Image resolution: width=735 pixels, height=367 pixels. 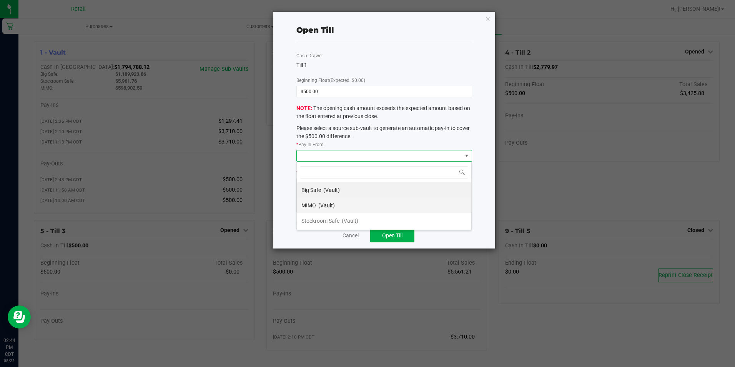 What do you see at coordinates (384, 123) in the screenshot?
I see `span: The opening cash amount exceeds the expected amount based on the float entered at previous close.` at bounding box center [384, 123].